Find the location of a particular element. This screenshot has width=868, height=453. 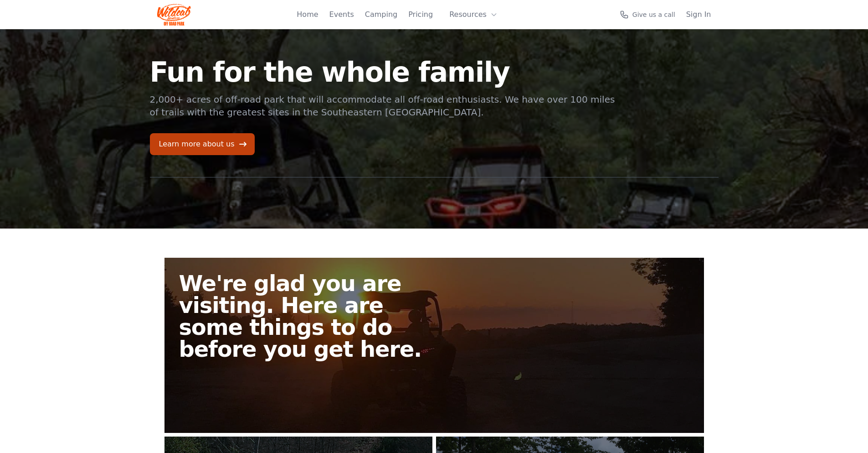

a: Sign In is located at coordinates (699, 15).